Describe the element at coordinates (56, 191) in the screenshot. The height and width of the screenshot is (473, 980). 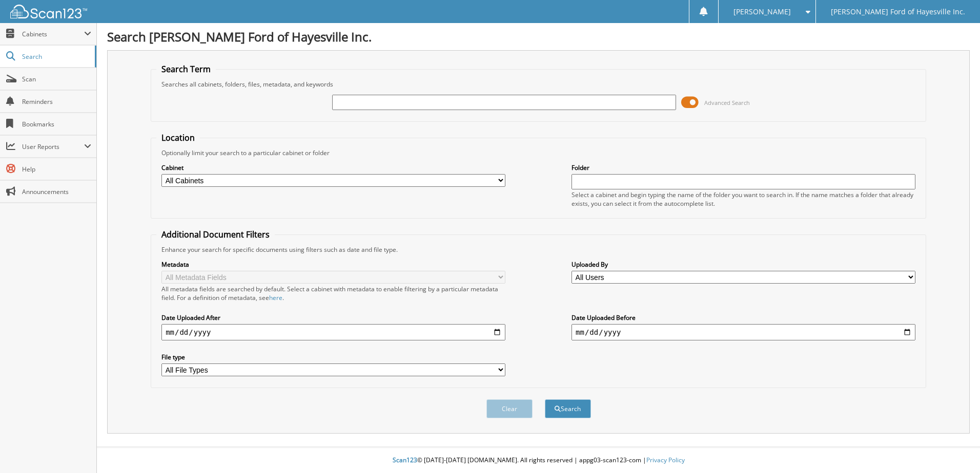
I see `span: Announcements` at that location.